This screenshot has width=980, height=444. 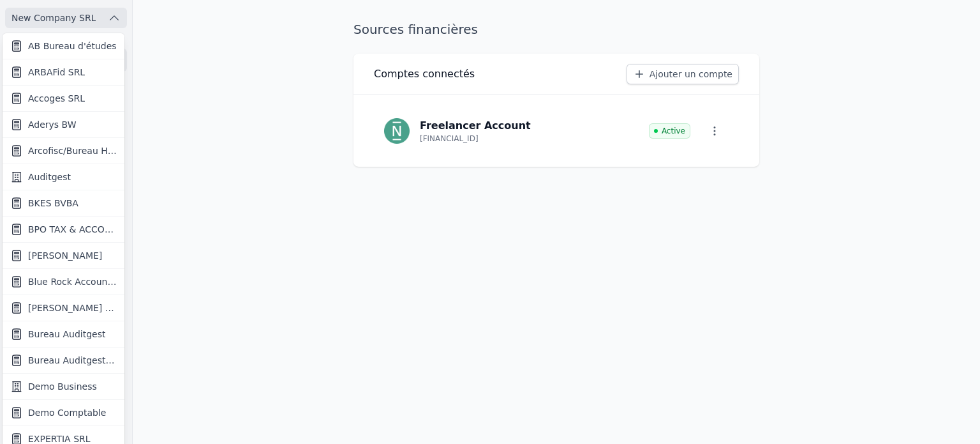 What do you see at coordinates (72, 281) in the screenshot?
I see `span: Blue Rock Accounting` at bounding box center [72, 281].